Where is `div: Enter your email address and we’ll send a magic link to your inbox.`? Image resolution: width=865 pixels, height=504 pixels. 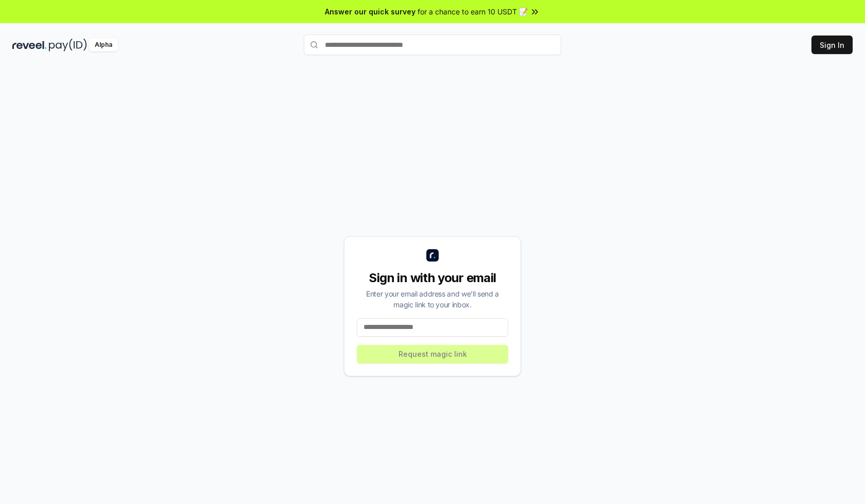
div: Enter your email address and we’ll send a magic link to your inbox. is located at coordinates (432, 299).